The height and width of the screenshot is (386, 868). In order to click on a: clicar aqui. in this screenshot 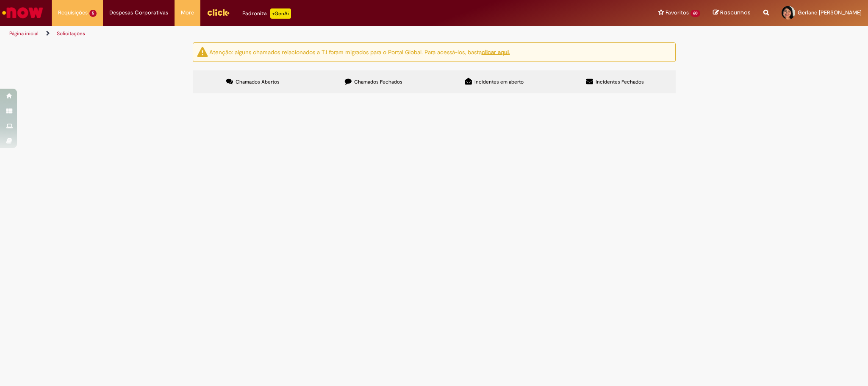, I will do `click(496, 52)`.